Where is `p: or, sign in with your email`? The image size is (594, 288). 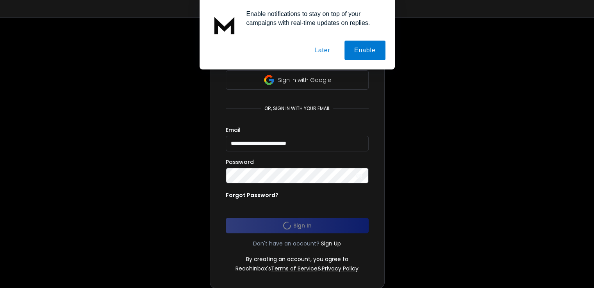 p: or, sign in with your email is located at coordinates (297, 109).